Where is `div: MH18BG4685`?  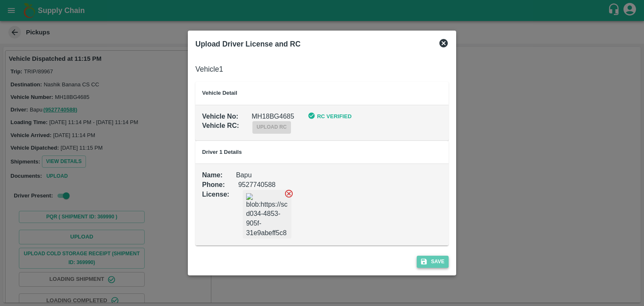 div: MH18BG4685 is located at coordinates (266, 110).